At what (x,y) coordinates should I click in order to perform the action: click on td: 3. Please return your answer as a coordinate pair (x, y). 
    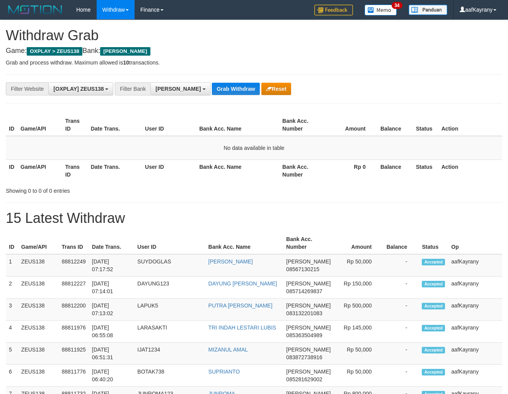
    Looking at the image, I should click on (12, 310).